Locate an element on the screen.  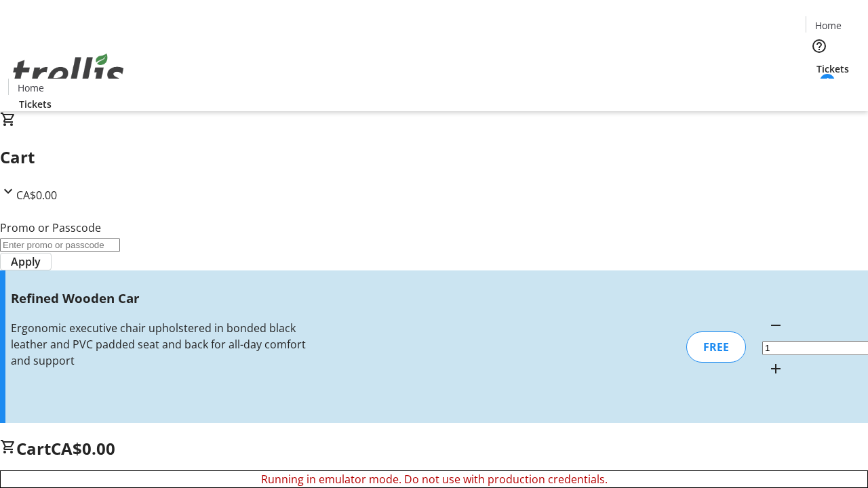
div: FREE is located at coordinates (716, 348).